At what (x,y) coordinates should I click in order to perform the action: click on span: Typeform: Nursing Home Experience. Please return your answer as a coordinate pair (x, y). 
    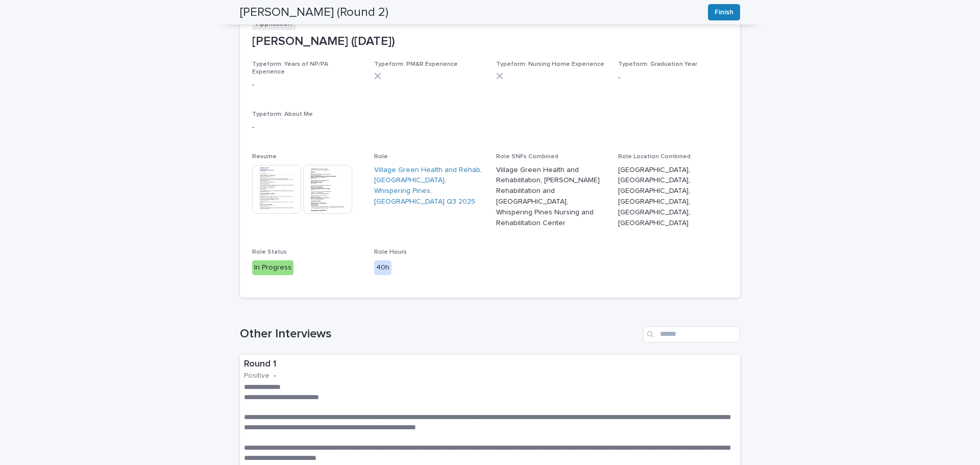
    Looking at the image, I should click on (551, 64).